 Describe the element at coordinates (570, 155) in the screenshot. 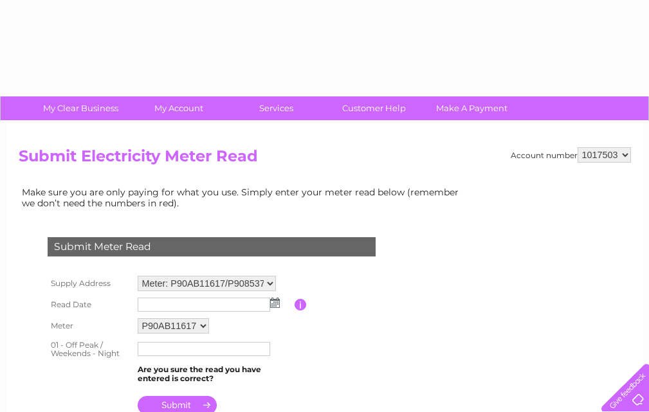

I see `div: Account number` at that location.